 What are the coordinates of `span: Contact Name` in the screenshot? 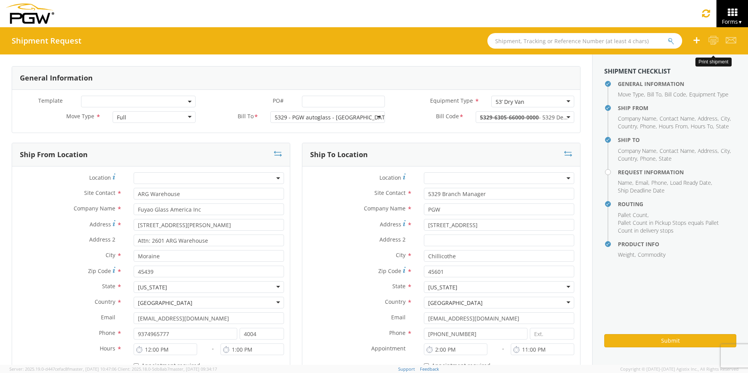 It's located at (677, 118).